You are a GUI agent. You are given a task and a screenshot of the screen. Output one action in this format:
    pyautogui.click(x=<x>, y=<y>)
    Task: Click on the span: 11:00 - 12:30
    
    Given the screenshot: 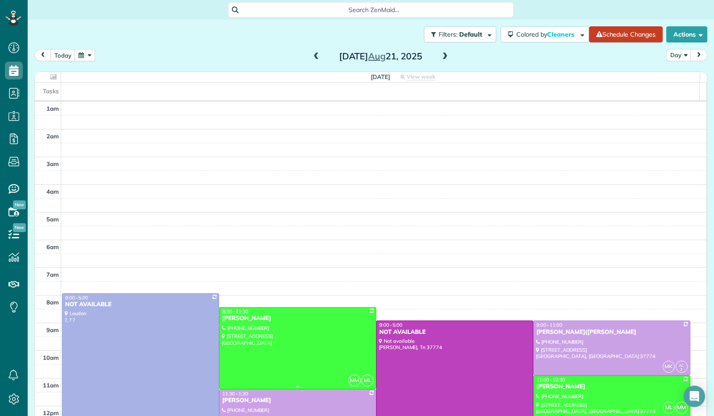 What is the action you would take?
    pyautogui.click(x=550, y=380)
    